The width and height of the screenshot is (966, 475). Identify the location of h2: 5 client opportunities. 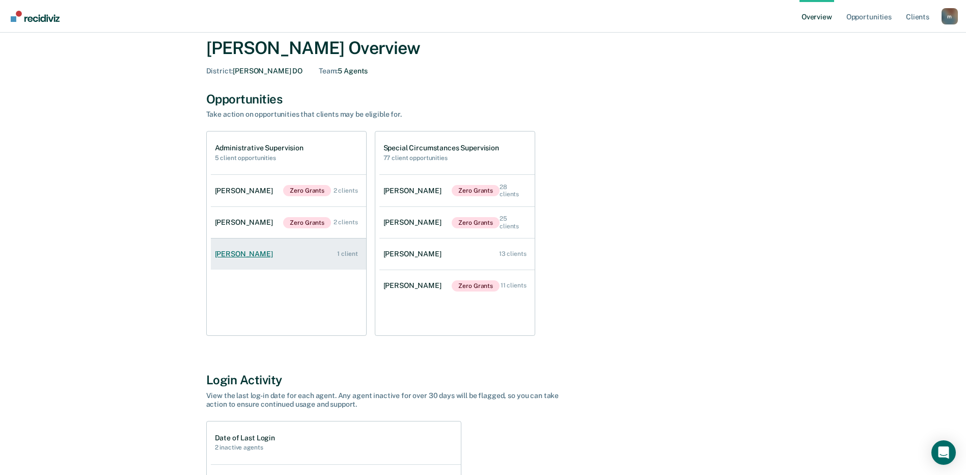
(259, 158).